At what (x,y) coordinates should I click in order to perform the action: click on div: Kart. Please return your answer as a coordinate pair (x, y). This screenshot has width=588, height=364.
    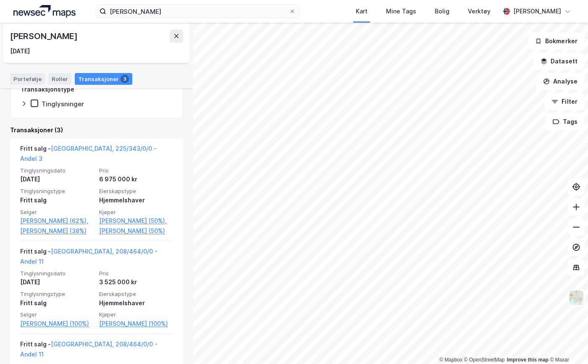
    Looking at the image, I should click on (362, 12).